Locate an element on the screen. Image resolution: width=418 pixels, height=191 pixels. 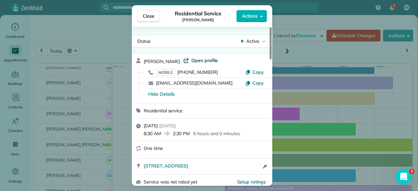
span: Setup ratings is located at coordinates (251, 182).